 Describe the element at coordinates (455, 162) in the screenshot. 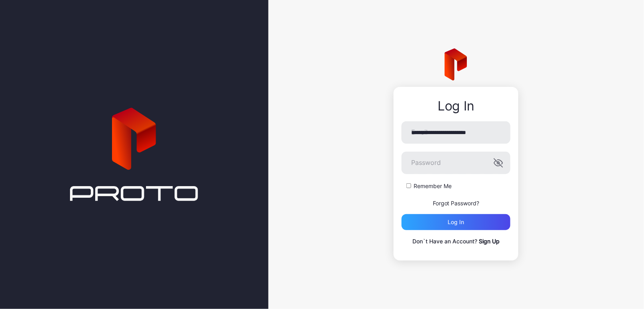

I see `input: Password` at that location.